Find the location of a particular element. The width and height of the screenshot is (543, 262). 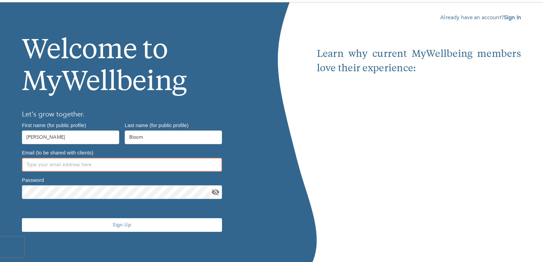

label: Last name (for public profile) is located at coordinates (157, 125).